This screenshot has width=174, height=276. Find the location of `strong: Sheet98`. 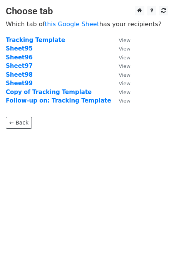

strong: Sheet98 is located at coordinates (19, 75).